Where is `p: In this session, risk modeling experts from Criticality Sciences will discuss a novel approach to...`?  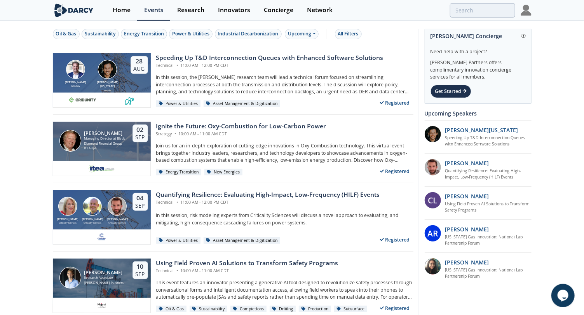 p: In this session, risk modeling experts from Criticality Sciences will discuss a novel approach to... is located at coordinates (285, 219).